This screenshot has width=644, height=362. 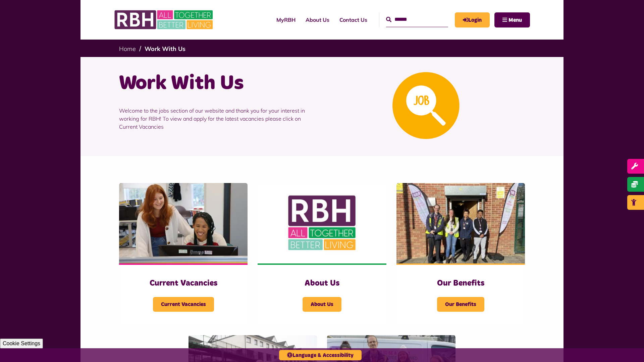 I want to click on span: Menu, so click(x=516, y=20).